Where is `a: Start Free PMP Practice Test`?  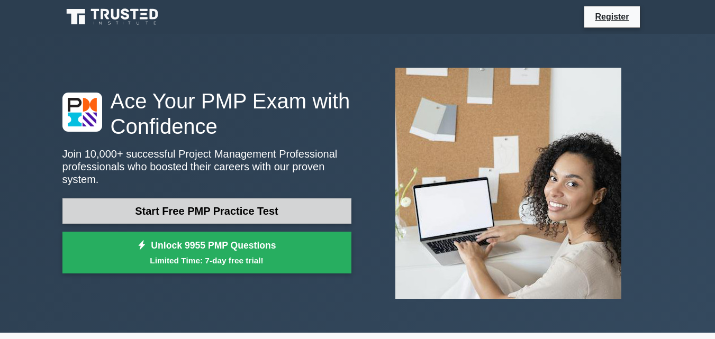 a: Start Free PMP Practice Test is located at coordinates (207, 211).